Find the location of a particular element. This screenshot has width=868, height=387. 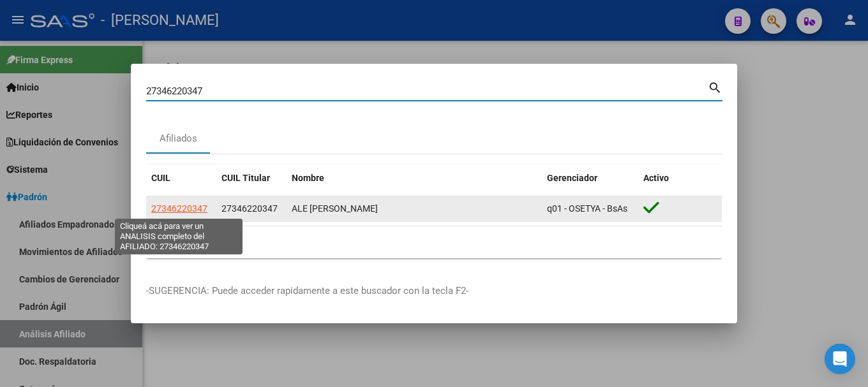

span: CUIL Titular is located at coordinates (246, 178).